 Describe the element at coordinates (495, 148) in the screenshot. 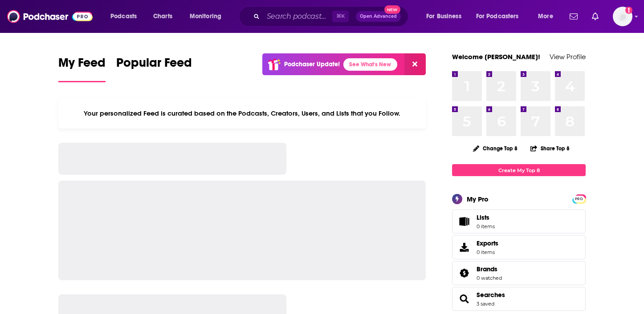

I see `button: Change Top 8` at that location.